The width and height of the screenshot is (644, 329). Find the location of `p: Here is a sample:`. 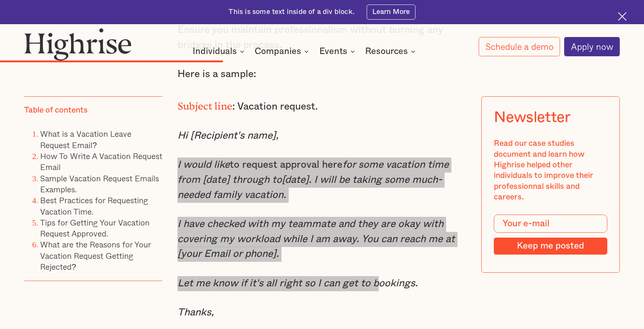

p: Here is a sample: is located at coordinates (322, 74).